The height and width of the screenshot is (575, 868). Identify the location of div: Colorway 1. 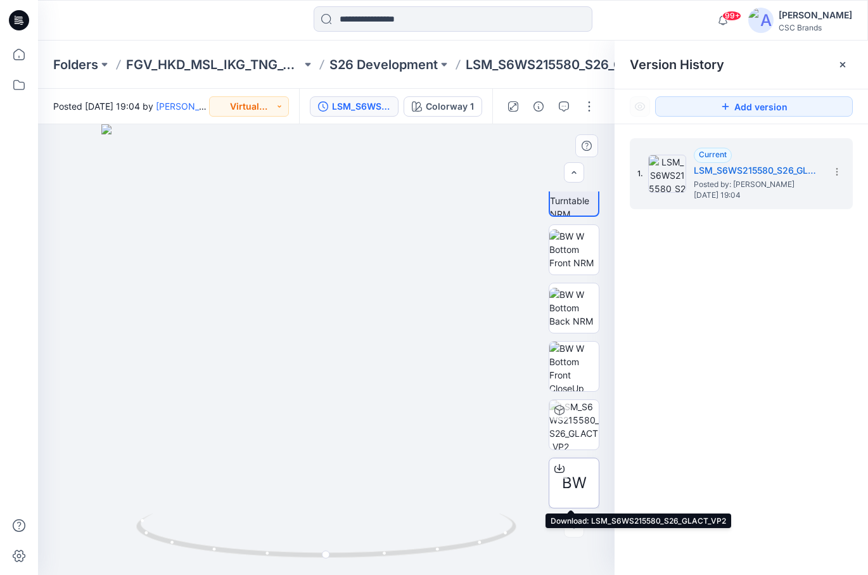
(450, 106).